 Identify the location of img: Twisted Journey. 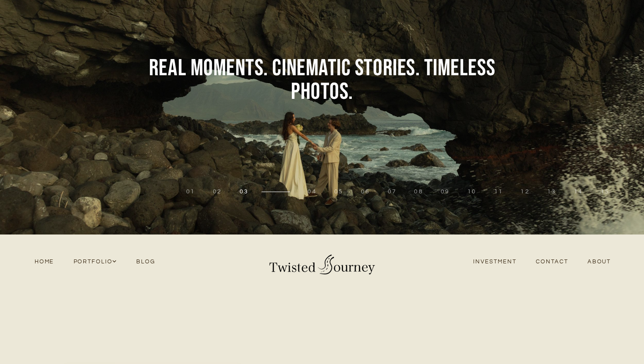
(322, 262).